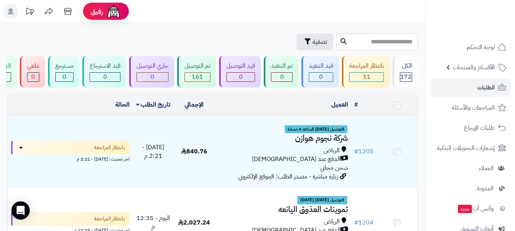  Describe the element at coordinates (486, 168) in the screenshot. I see `span: العملاء` at that location.